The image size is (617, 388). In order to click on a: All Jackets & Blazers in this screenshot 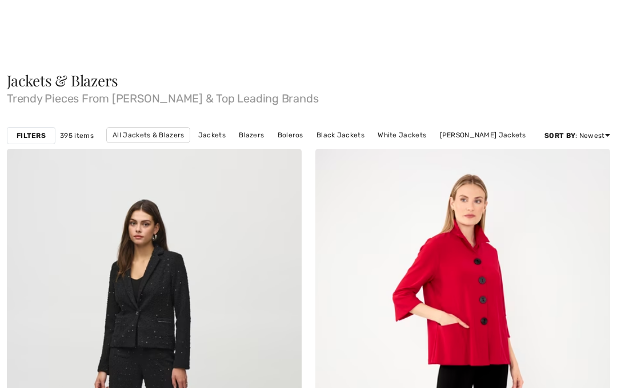, I will do `click(148, 135)`.